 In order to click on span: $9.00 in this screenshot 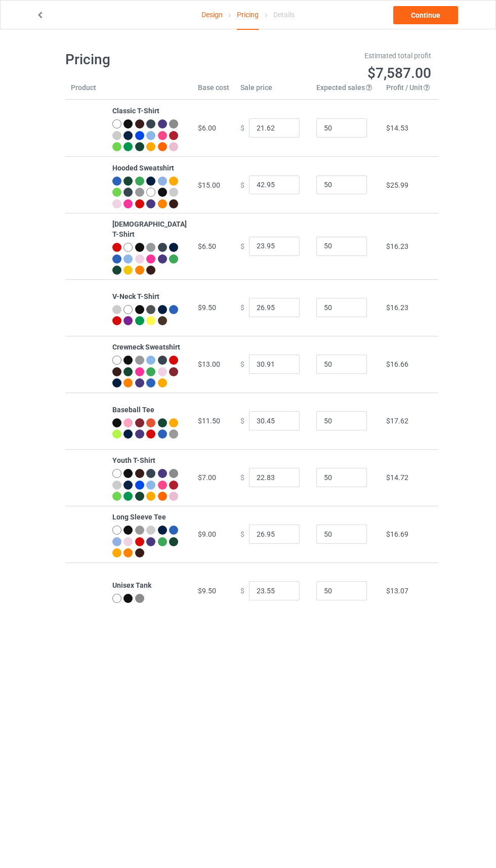, I will do `click(207, 534)`.